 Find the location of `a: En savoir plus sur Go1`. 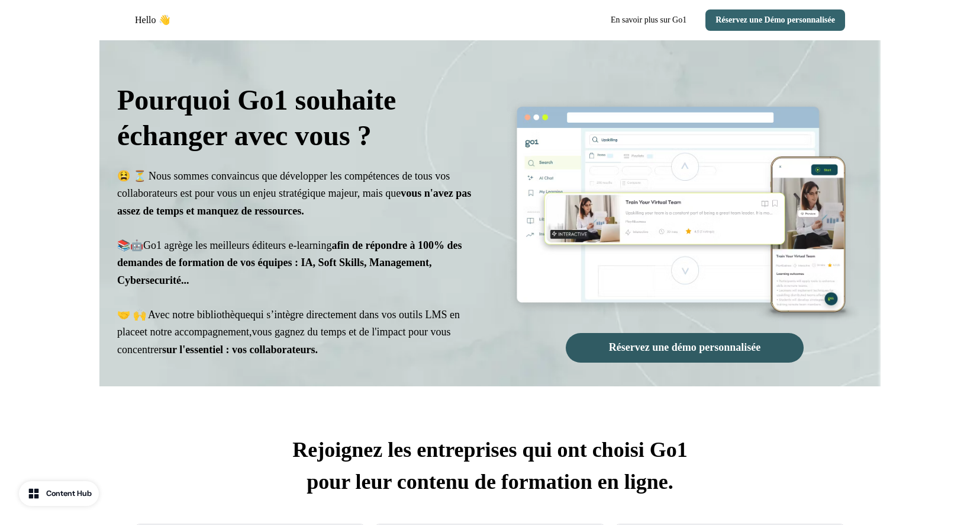

a: En savoir plus sur Go1 is located at coordinates (649, 20).